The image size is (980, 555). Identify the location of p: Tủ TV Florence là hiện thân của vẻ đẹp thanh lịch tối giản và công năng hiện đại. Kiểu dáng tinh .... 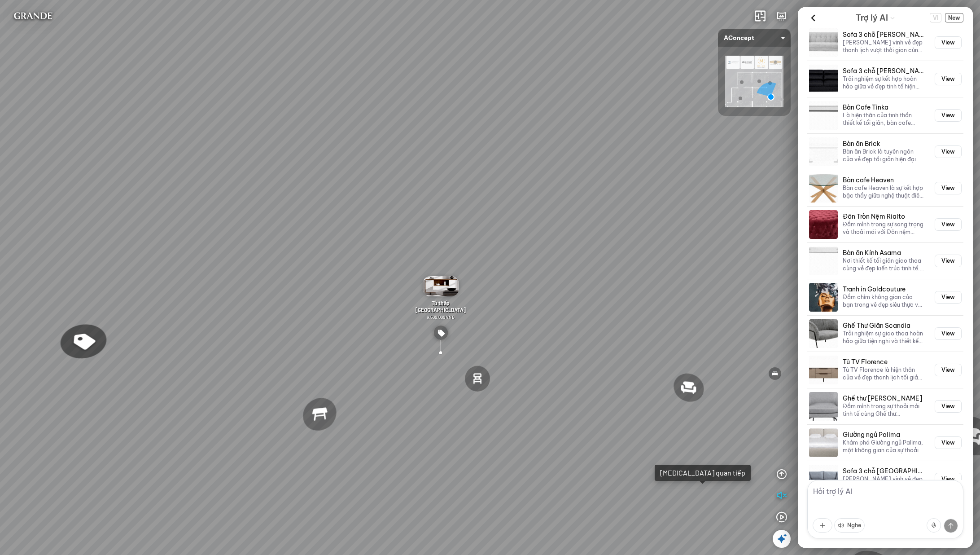
(883, 373).